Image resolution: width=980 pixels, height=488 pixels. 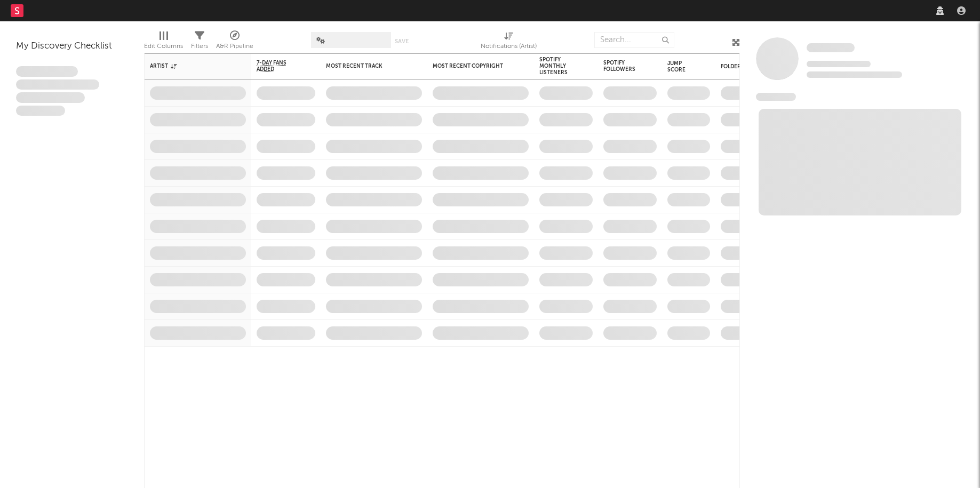 I want to click on div: Spotify Followers, so click(x=622, y=66).